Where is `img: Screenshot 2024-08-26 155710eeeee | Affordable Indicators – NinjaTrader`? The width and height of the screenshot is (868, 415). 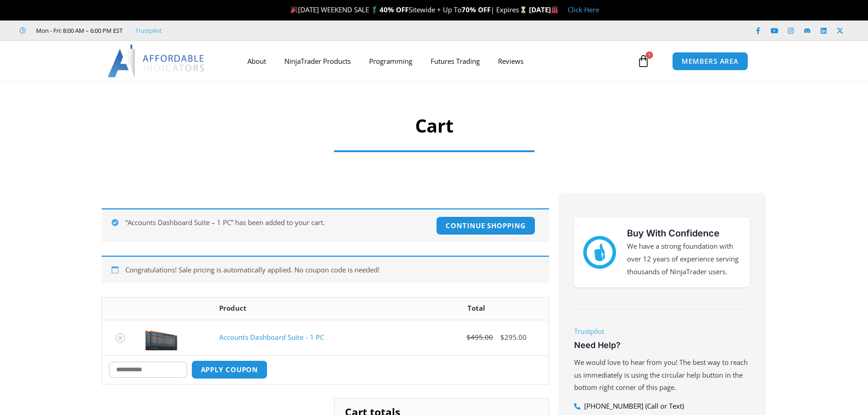 img: Screenshot 2024-08-26 155710eeeee | Affordable Indicators – NinjaTrader is located at coordinates (161, 337).